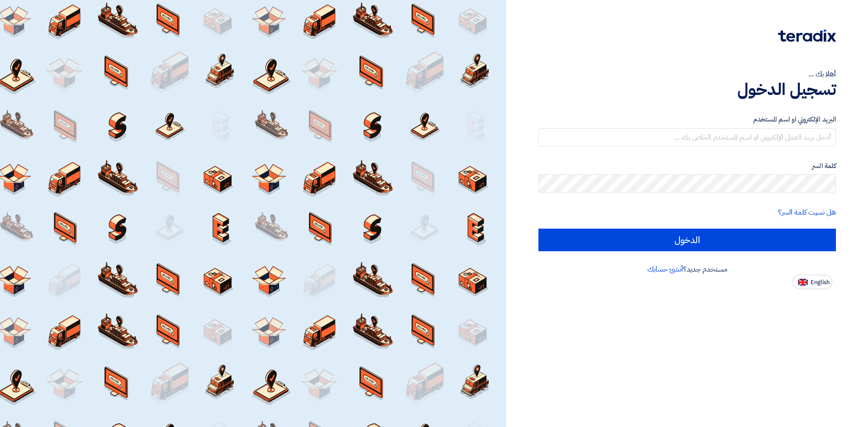 This screenshot has width=868, height=427. I want to click on input: الدخول, so click(687, 240).